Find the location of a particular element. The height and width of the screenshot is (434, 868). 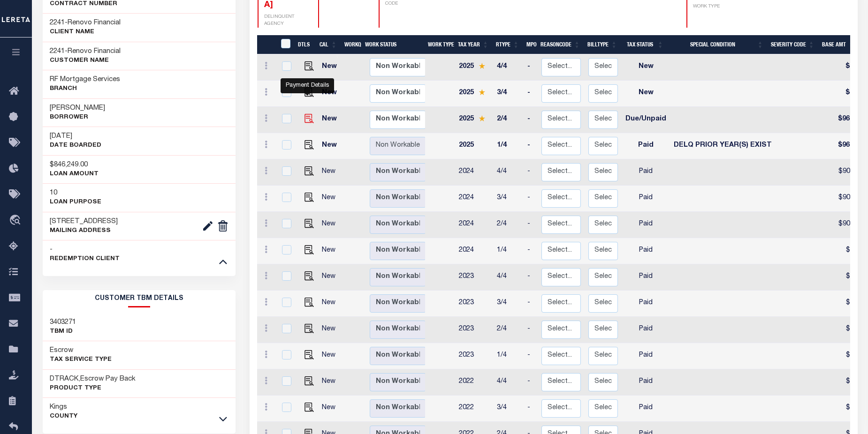

th: Tax Year: activate to sort column ascending is located at coordinates (473, 45).